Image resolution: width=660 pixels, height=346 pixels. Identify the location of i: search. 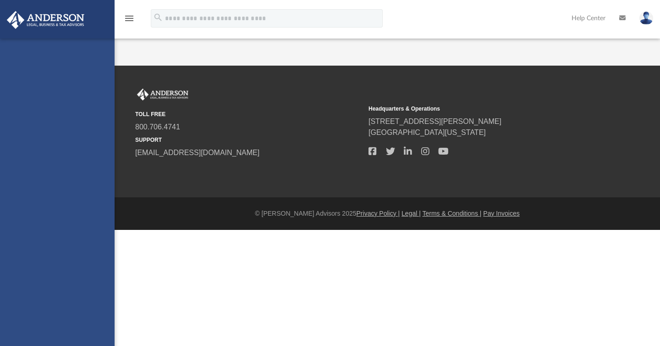
(158, 17).